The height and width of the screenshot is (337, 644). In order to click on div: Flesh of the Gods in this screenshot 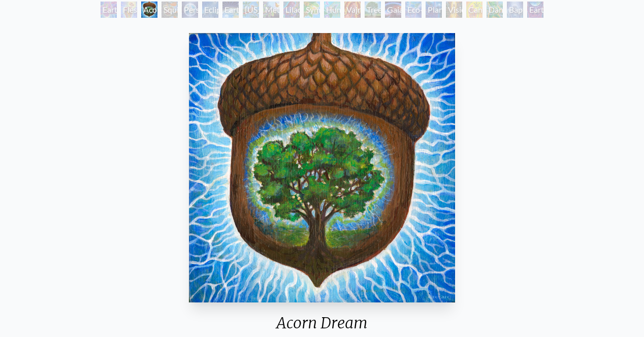, I will do `click(129, 10)`.